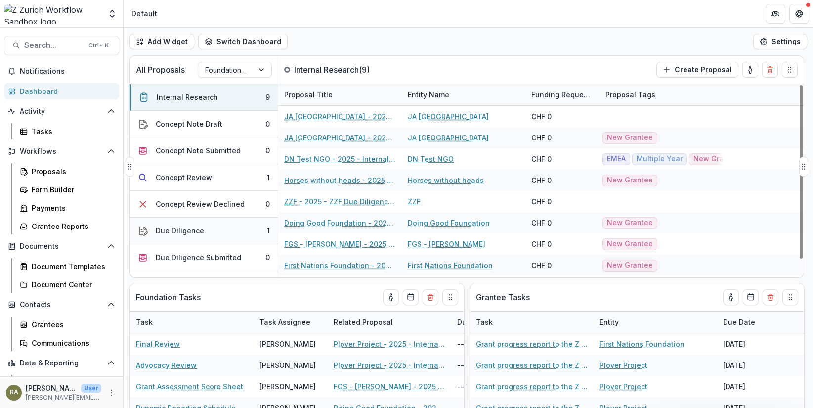 This screenshot has width=813, height=408. Describe the element at coordinates (67, 226) in the screenshot. I see `a: Grantee Reports` at that location.